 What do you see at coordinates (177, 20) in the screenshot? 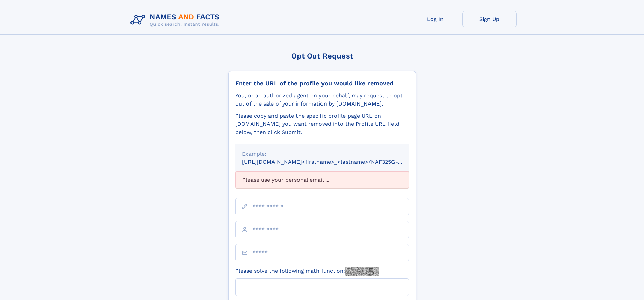
I see `img: Logo Names and Facts` at bounding box center [177, 20].